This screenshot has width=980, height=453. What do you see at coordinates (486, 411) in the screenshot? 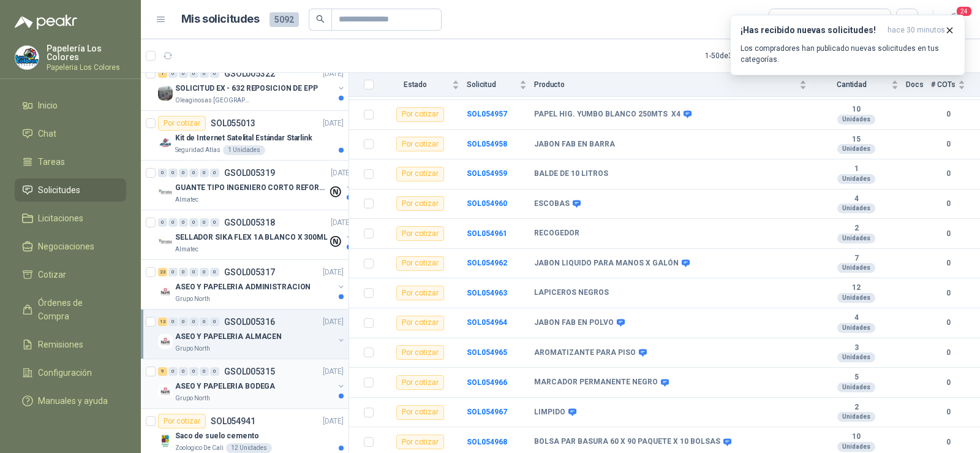
I see `b: SOL054967` at bounding box center [486, 411].